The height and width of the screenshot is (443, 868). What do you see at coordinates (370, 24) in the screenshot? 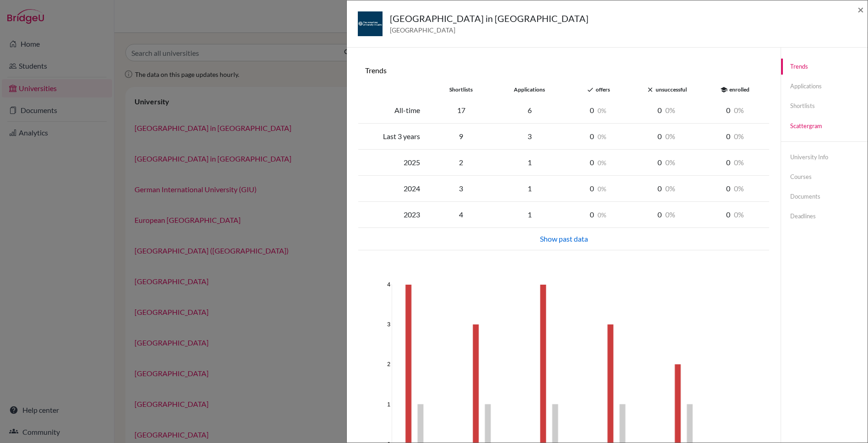
I see `img: eg_ame_8v453z1j.jpeg` at bounding box center [370, 24].